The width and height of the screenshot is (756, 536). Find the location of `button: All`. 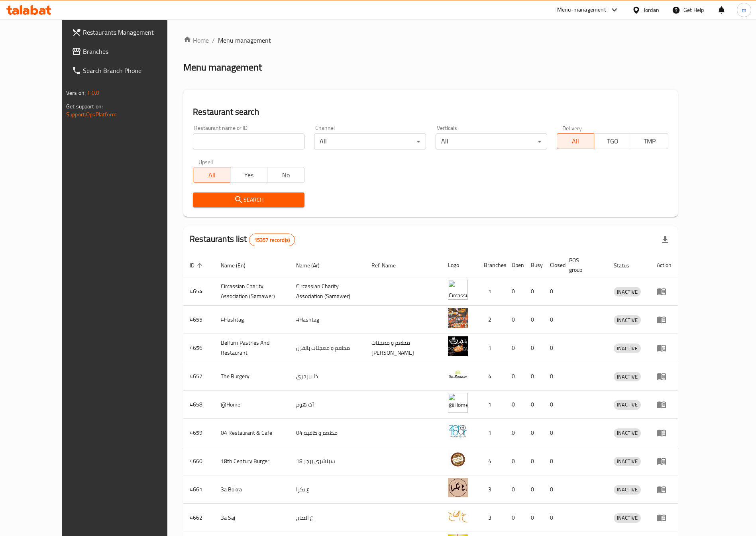

button: All is located at coordinates (576, 141).